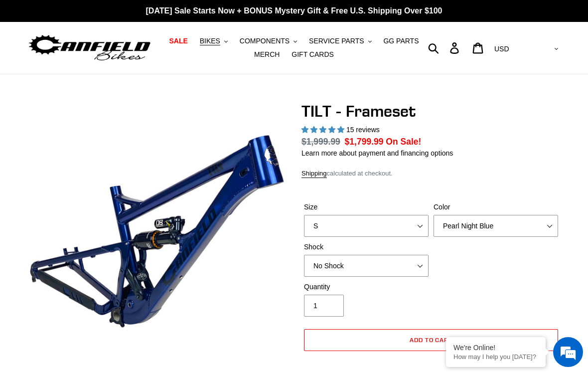 The height and width of the screenshot is (372, 588). Describe the element at coordinates (496, 356) in the screenshot. I see `p: How may I help you today?` at that location.